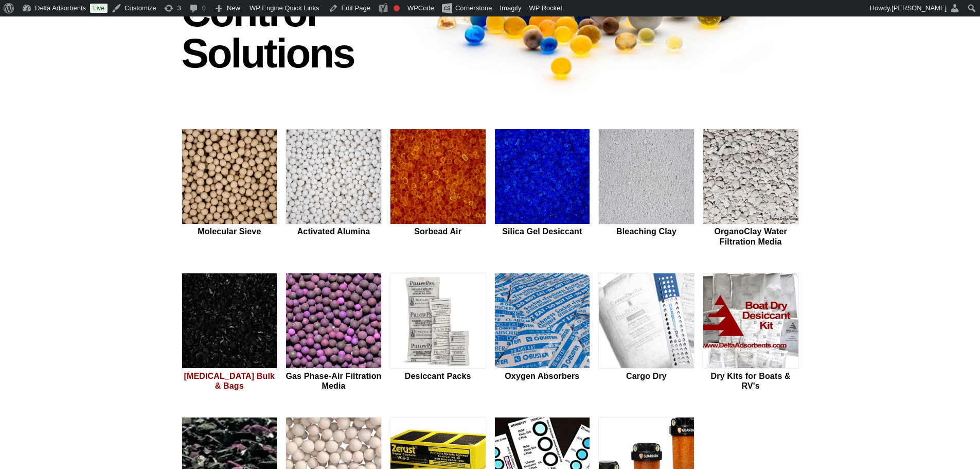  I want to click on a: Molecular Sieve, so click(230, 189).